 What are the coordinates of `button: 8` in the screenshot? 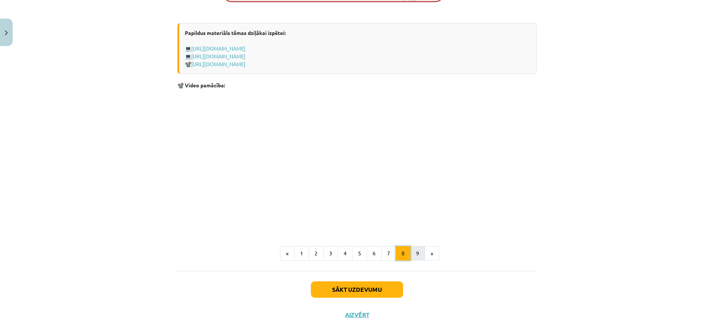 It's located at (403, 254).